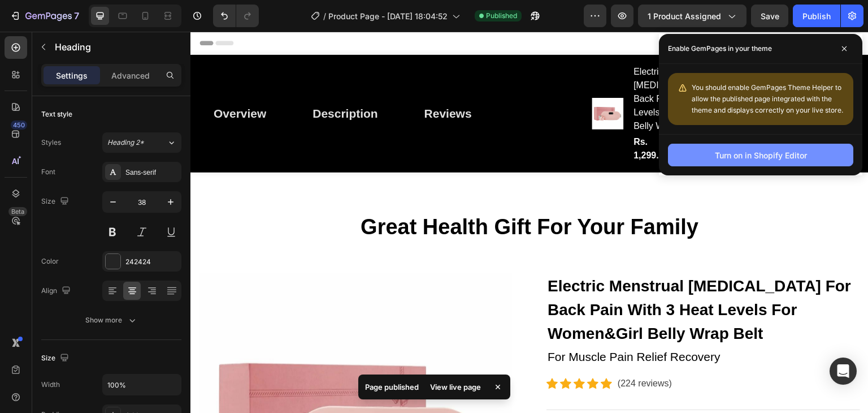  What do you see at coordinates (340, 196) in the screenshot?
I see `p: Great Health Gift For Your Family` at bounding box center [340, 196].